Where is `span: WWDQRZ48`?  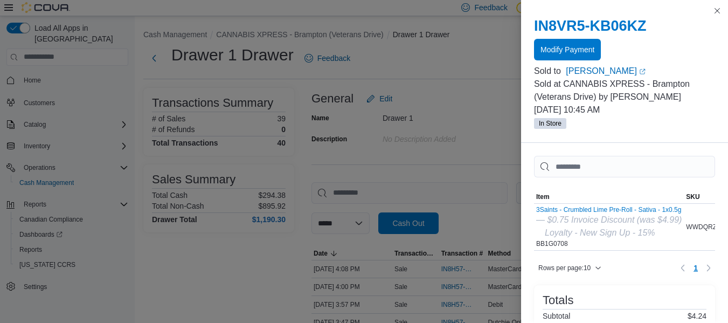
span: WWDQRZ48 is located at coordinates (705, 227).